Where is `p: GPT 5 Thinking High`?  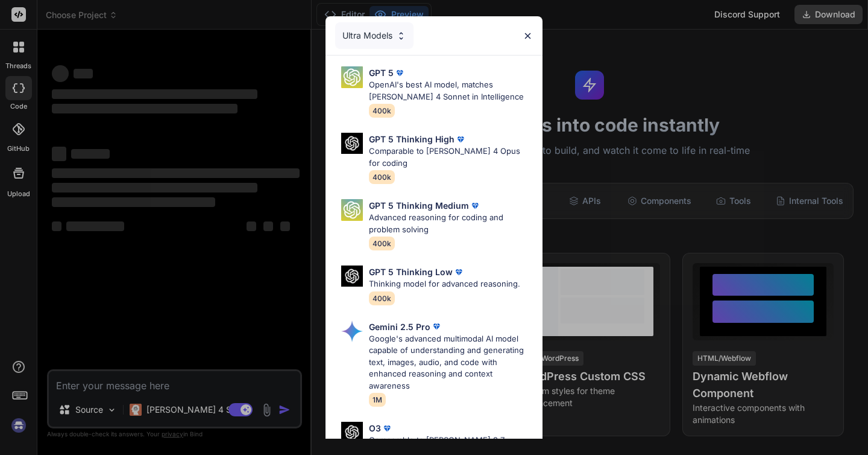 p: GPT 5 Thinking High is located at coordinates (412, 139).